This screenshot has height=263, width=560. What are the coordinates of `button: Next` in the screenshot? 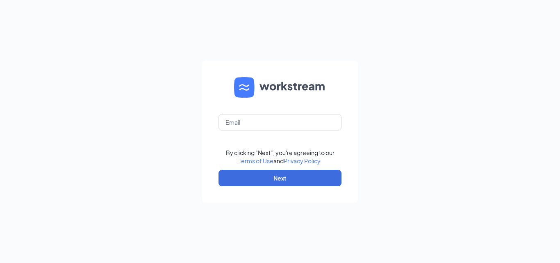 It's located at (280, 178).